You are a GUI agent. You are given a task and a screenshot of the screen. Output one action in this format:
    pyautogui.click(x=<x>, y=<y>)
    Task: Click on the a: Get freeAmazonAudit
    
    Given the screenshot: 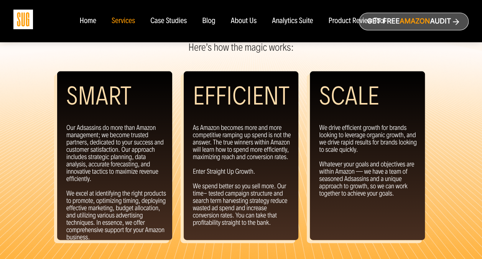 What is the action you would take?
    pyautogui.click(x=414, y=21)
    